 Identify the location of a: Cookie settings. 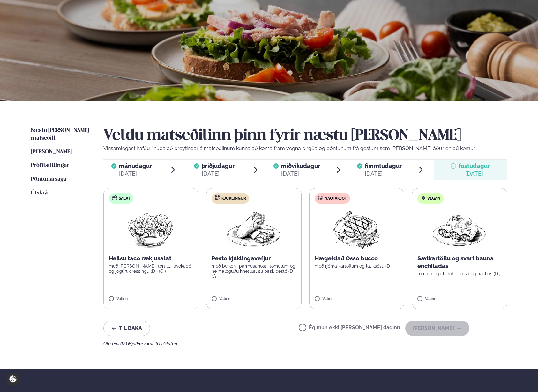
(13, 379).